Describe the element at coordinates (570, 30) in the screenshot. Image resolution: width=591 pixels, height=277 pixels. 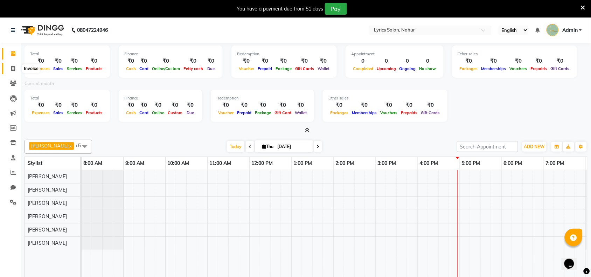
I see `span: Admin` at that location.